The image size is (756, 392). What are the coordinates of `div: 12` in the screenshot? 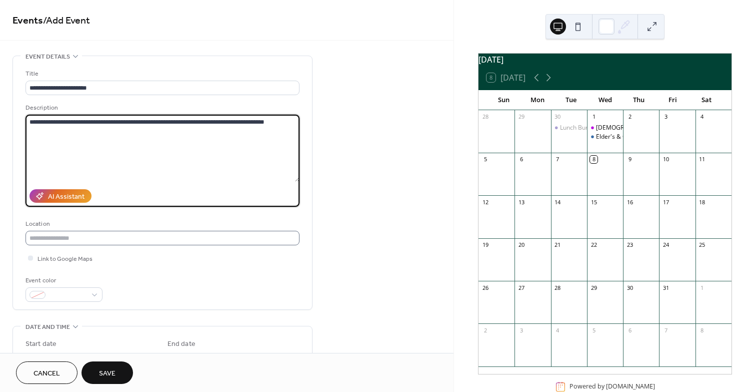 It's located at (485, 202).